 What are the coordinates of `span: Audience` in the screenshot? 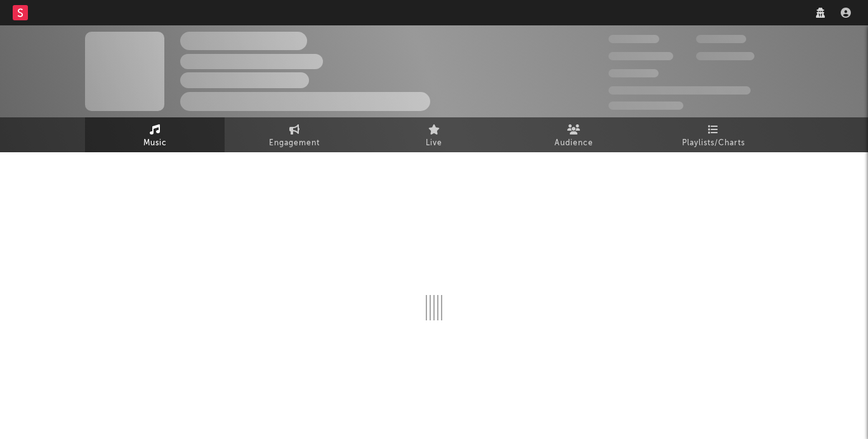 It's located at (574, 144).